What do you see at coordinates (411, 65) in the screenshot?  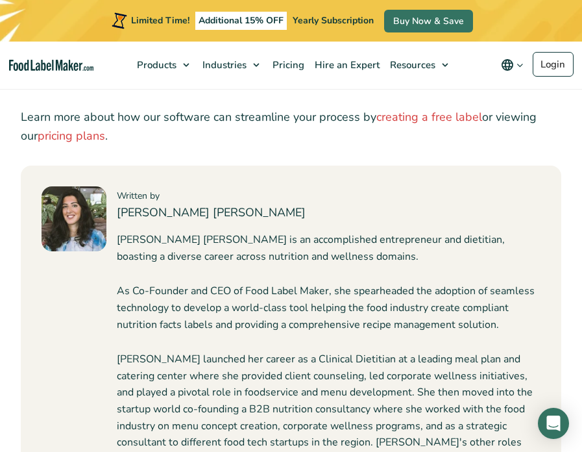 I see `span: Resources` at bounding box center [411, 65].